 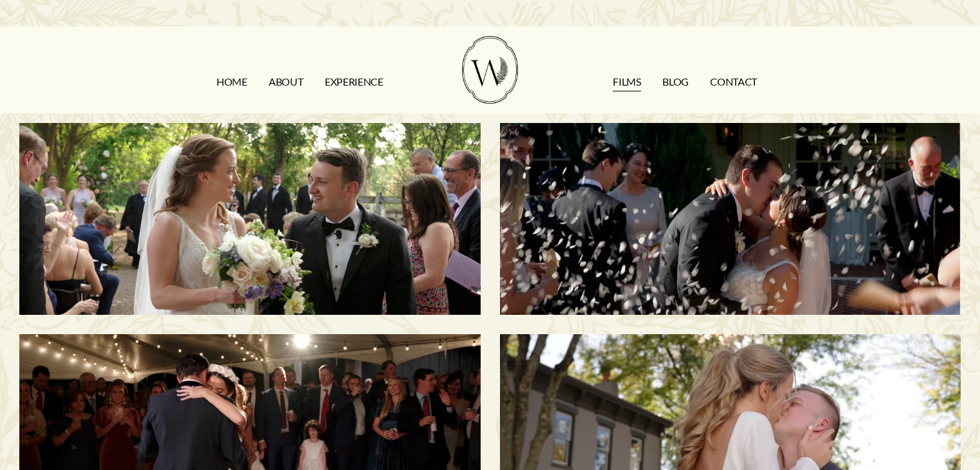 What do you see at coordinates (733, 82) in the screenshot?
I see `a: CONTACT` at bounding box center [733, 82].